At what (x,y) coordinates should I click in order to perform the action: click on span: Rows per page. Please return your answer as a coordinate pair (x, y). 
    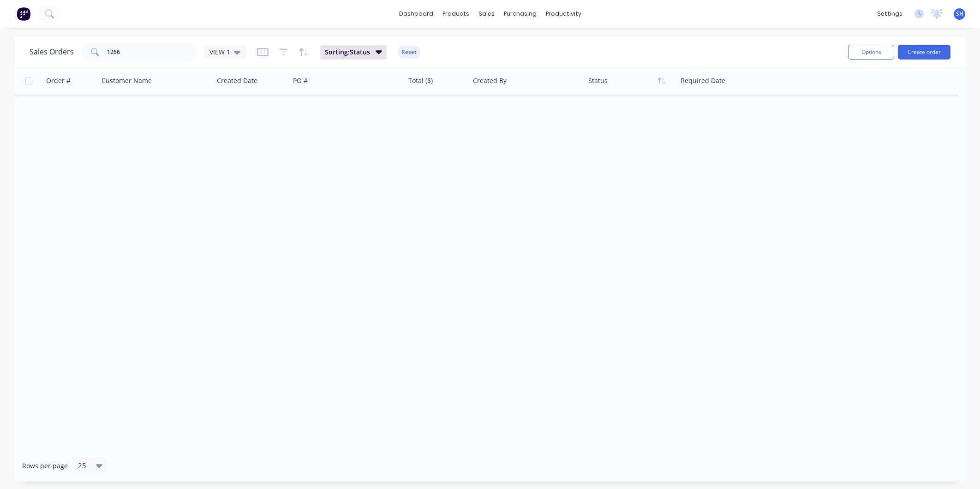
    Looking at the image, I should click on (45, 466).